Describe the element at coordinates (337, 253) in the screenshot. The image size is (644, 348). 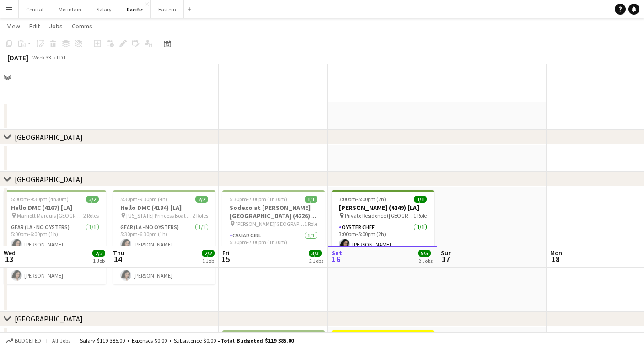
I see `span: Sat` at that location.